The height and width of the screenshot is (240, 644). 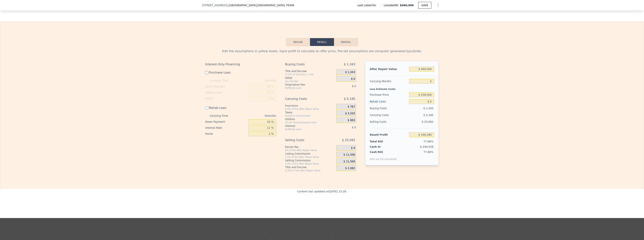 What do you see at coordinates (310, 112) in the screenshot?
I see `div: Taxes` at bounding box center [310, 112].